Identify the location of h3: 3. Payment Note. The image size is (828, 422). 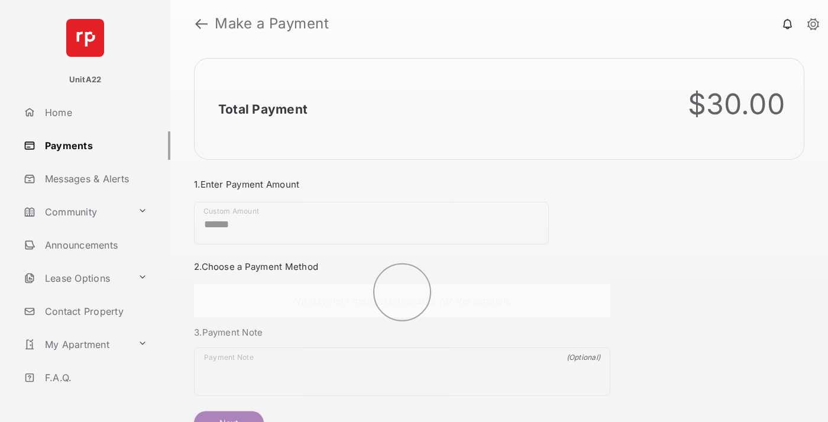
(402, 332).